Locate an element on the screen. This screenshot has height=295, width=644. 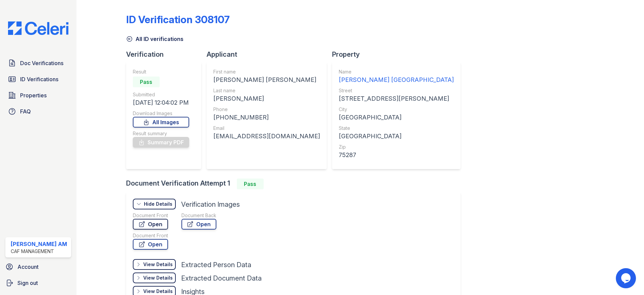
div: Property is located at coordinates (399, 55).